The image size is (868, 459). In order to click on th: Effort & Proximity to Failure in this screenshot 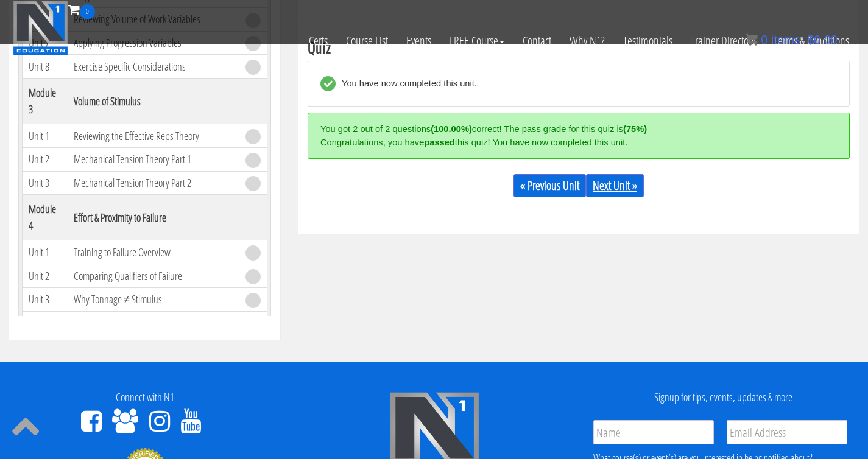, I will do `click(154, 217)`.